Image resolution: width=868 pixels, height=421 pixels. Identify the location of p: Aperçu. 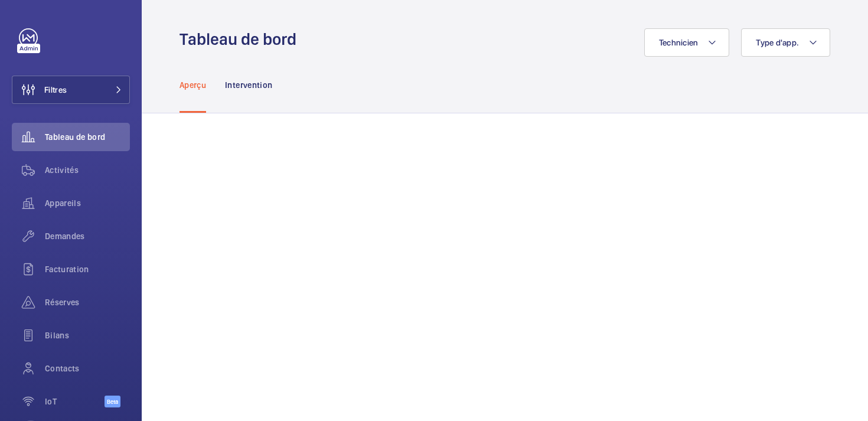
(192, 85).